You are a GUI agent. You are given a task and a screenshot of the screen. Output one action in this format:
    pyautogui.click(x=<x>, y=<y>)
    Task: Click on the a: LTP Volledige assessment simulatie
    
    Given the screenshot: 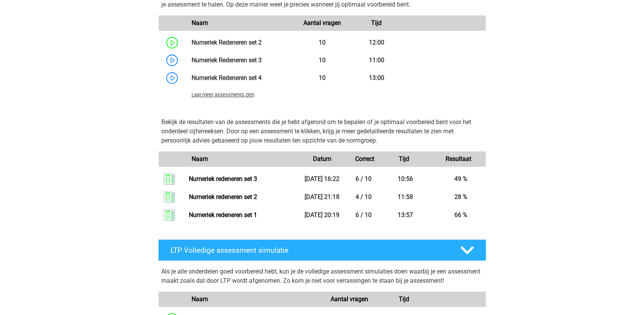 What is the action you would take?
    pyautogui.click(x=322, y=250)
    